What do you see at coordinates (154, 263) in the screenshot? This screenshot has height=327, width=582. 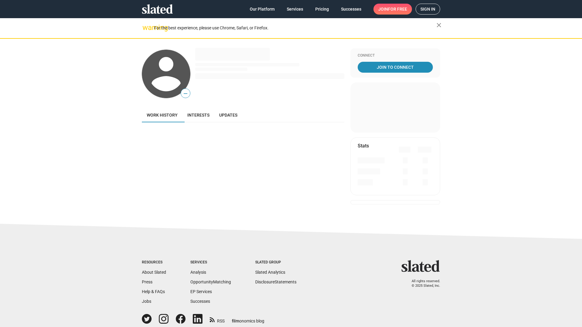 I see `div: Resources` at bounding box center [154, 263].